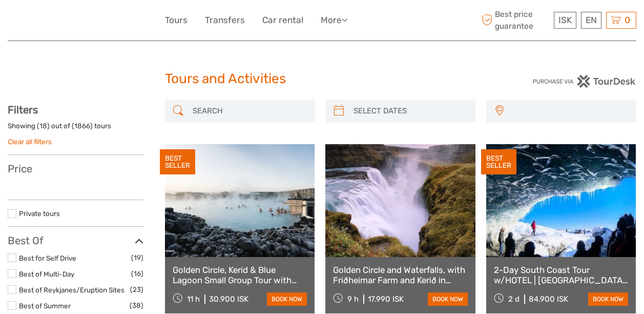 This screenshot has height=314, width=644. Describe the element at coordinates (72, 290) in the screenshot. I see `a: Best of Reykjanes/Eruption Sites` at that location.